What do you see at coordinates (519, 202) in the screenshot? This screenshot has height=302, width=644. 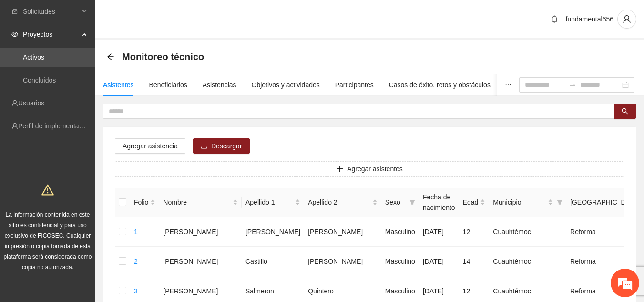 I see `span: Municipio` at bounding box center [519, 202].